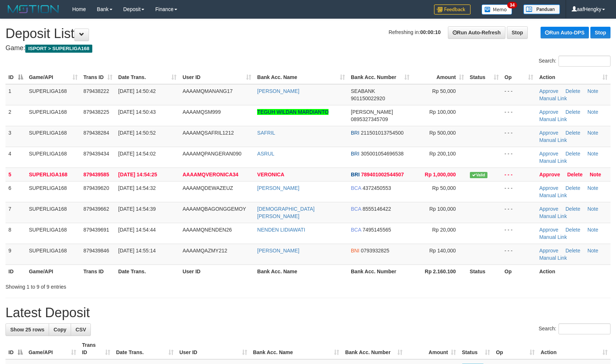 The height and width of the screenshot is (364, 616). I want to click on span: AAAAMQVERONICA34, so click(210, 174).